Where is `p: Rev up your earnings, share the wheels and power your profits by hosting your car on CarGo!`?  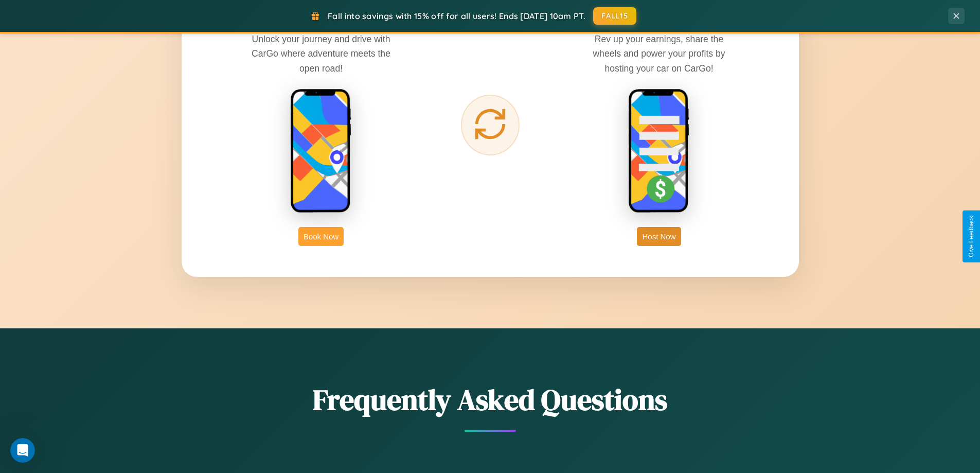
p: Rev up your earnings, share the wheels and power your profits by hosting your car on CarGo! is located at coordinates (659, 53).